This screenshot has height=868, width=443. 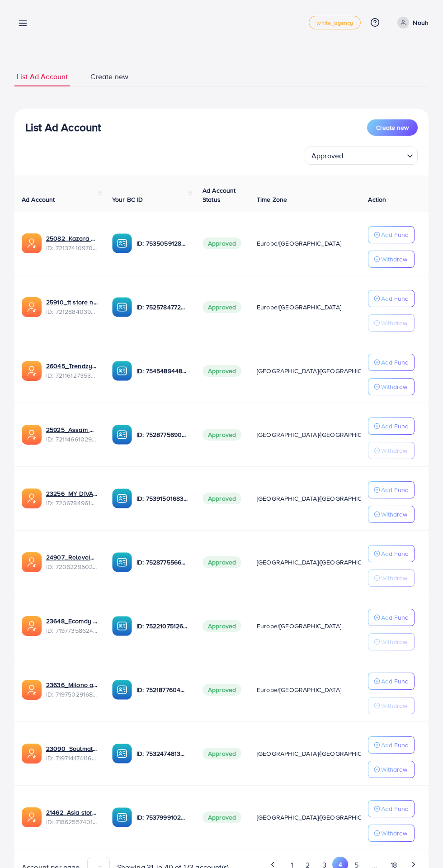 I want to click on span: white_agency, so click(x=335, y=23).